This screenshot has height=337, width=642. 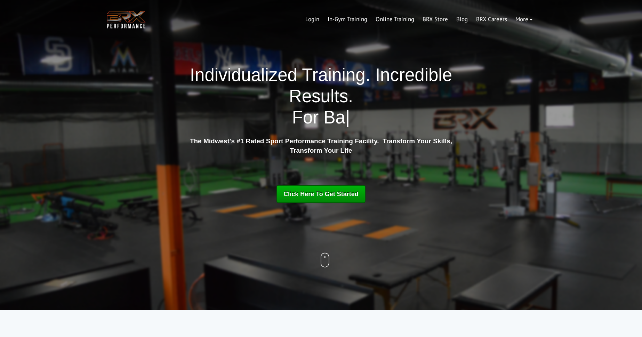 What do you see at coordinates (321, 194) in the screenshot?
I see `a: Click Here To Get Started` at bounding box center [321, 194].